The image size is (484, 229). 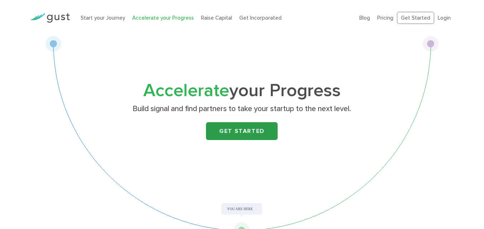 I want to click on a: Start your Journey, so click(x=103, y=18).